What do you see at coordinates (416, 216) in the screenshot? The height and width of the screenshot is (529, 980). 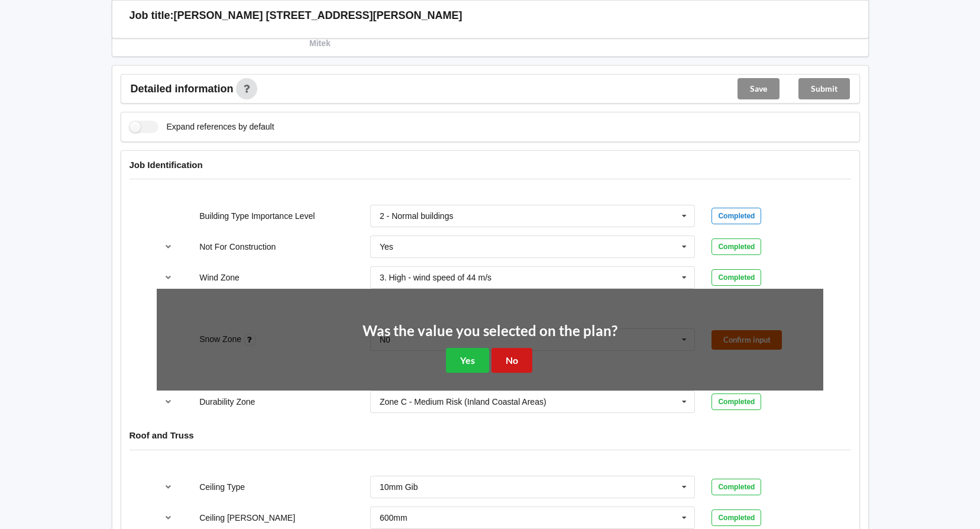 I see `div: 2 - Normal buildings` at bounding box center [416, 216].